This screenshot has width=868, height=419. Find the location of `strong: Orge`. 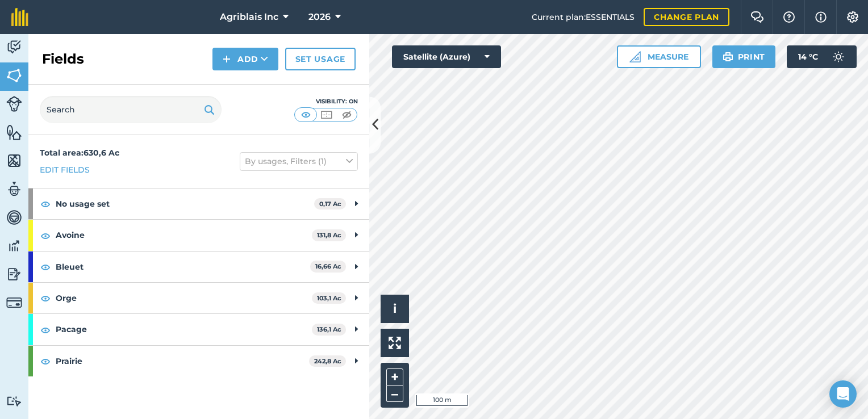

strong: Orge is located at coordinates (184, 298).